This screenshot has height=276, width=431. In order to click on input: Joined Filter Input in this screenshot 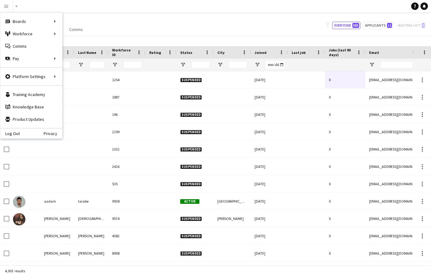, I will do `click(275, 65)`.